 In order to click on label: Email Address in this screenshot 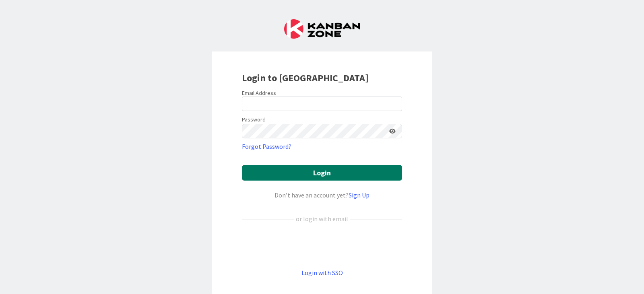, I will do `click(259, 93)`.